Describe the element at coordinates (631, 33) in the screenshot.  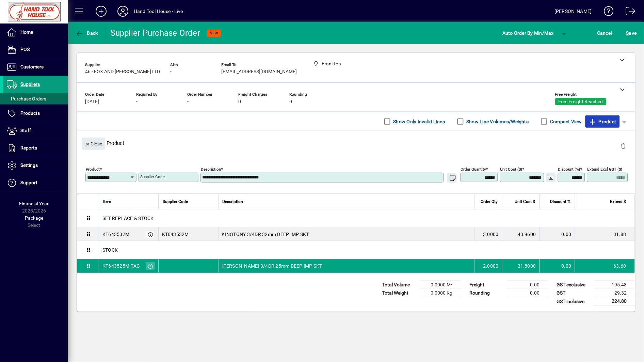
I see `span: ave` at that location.